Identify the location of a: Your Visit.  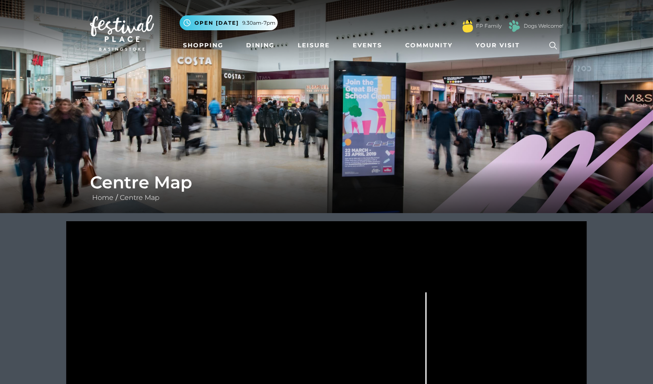
(500, 45).